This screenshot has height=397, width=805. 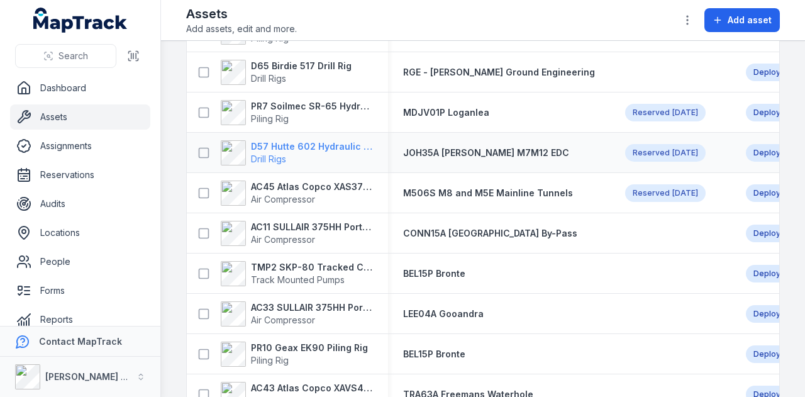 What do you see at coordinates (312, 146) in the screenshot?
I see `strong: D57 Hutte 602 Hydraulic Crawler Drill` at bounding box center [312, 146].